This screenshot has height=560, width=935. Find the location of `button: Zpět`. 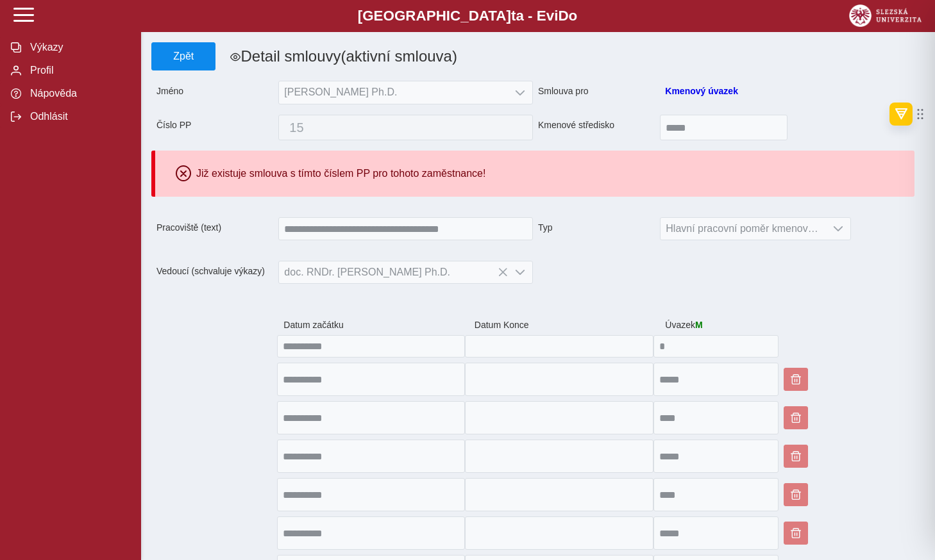

button: Zpět is located at coordinates (183, 57).